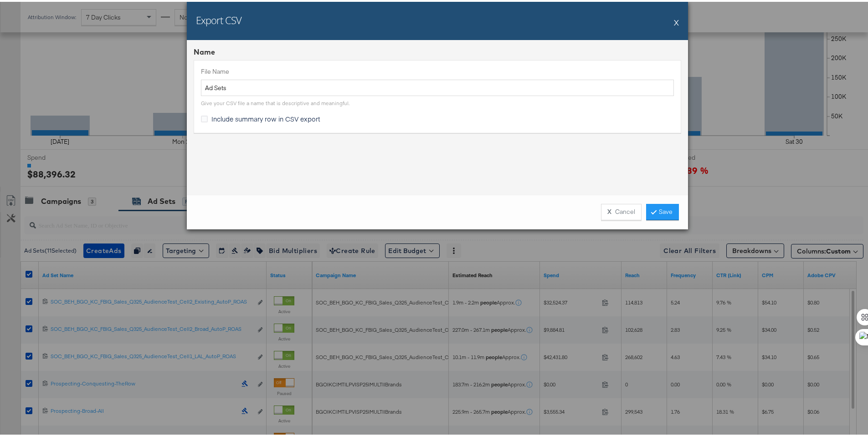 This screenshot has width=868, height=436. Describe the element at coordinates (662, 211) in the screenshot. I see `a: Save` at that location.